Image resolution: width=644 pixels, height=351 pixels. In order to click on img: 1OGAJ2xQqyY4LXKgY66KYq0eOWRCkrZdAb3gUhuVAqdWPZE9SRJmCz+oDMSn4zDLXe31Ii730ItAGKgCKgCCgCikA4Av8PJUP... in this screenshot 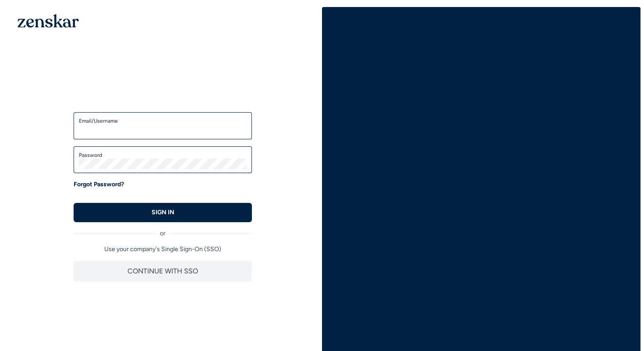, I will do `click(48, 21)`.